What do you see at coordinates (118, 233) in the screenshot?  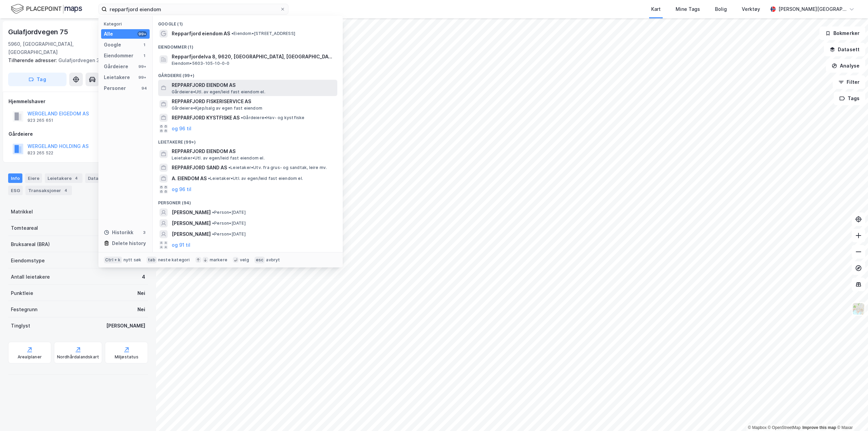 I see `div: Historikk` at bounding box center [118, 233].